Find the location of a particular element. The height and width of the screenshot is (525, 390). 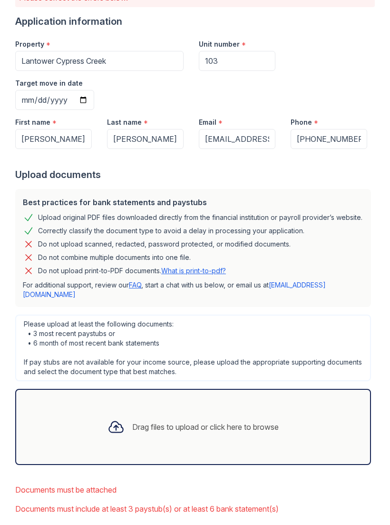

a: What is print-to-pdf? is located at coordinates (194, 270).